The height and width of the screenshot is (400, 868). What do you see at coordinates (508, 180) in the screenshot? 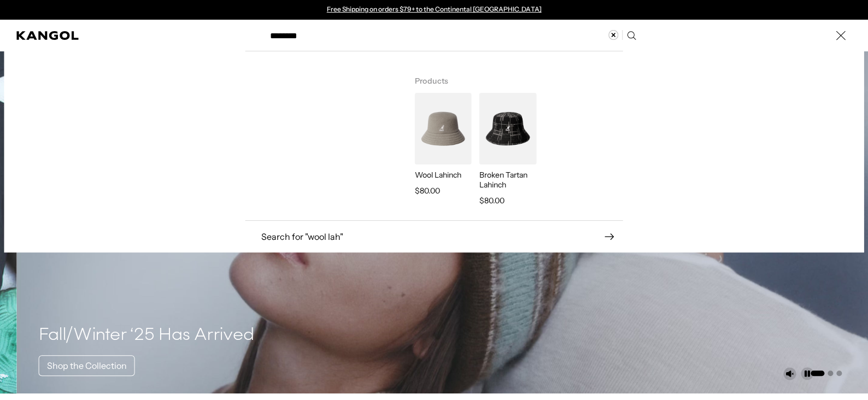
I see `p: Broken Tartan Lahinch` at bounding box center [508, 180].